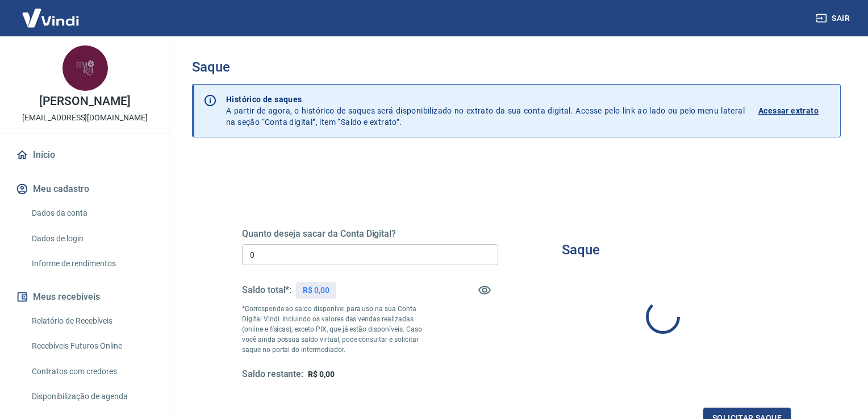 The image size is (868, 419). I want to click on h5: Saldo total*:, so click(266, 290).